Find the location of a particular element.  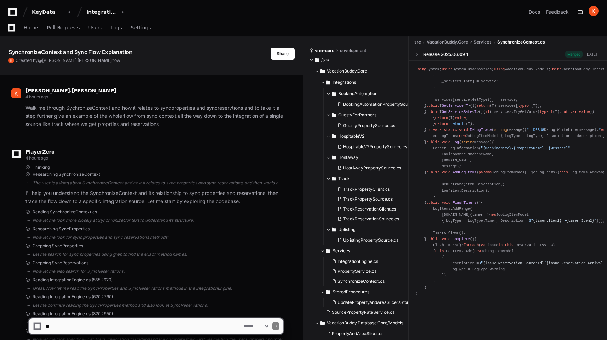

div: Let me continue reading the SyncProperties method and also look at SyncReservations: is located at coordinates (158, 305).